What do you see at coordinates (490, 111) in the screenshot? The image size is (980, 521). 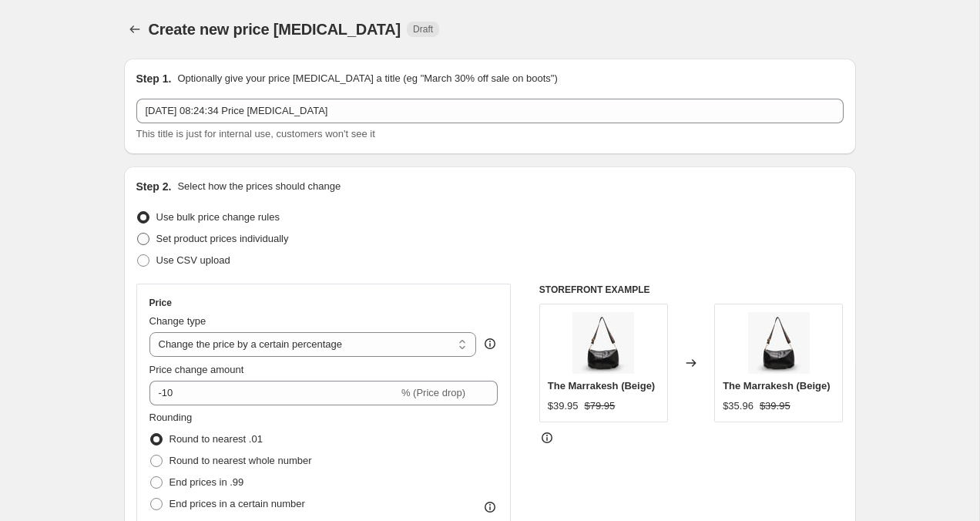 I see `input: 30% off holiday sale` at bounding box center [490, 111].